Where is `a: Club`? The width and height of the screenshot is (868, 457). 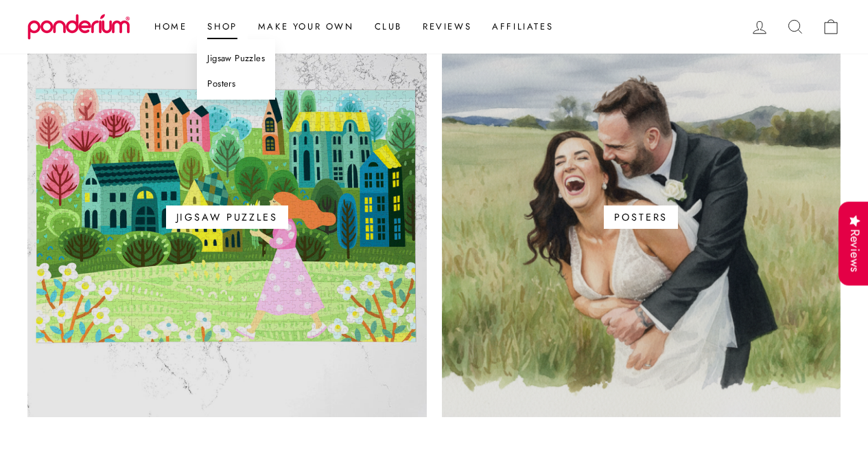
a: Club is located at coordinates (389, 27).